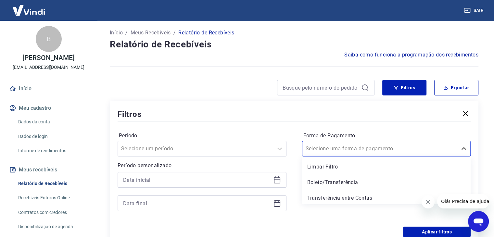 This screenshot has width=494, height=237. What do you see at coordinates (52, 212) in the screenshot?
I see `a: Contratos com credores` at bounding box center [52, 212].